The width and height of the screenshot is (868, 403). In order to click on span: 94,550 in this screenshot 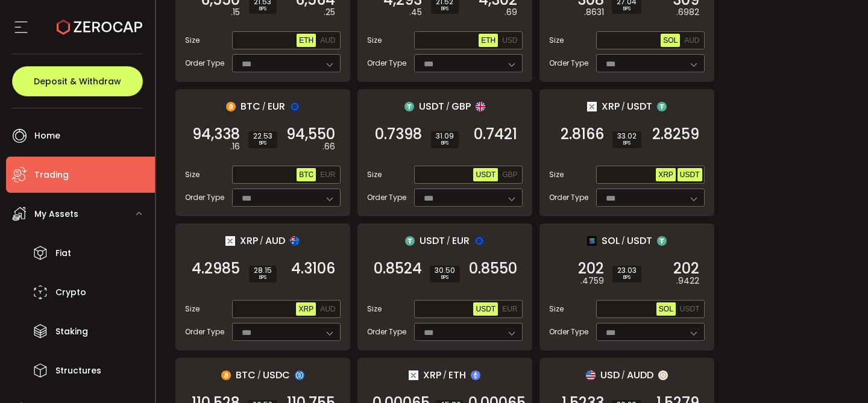, I will do `click(311, 134)`.